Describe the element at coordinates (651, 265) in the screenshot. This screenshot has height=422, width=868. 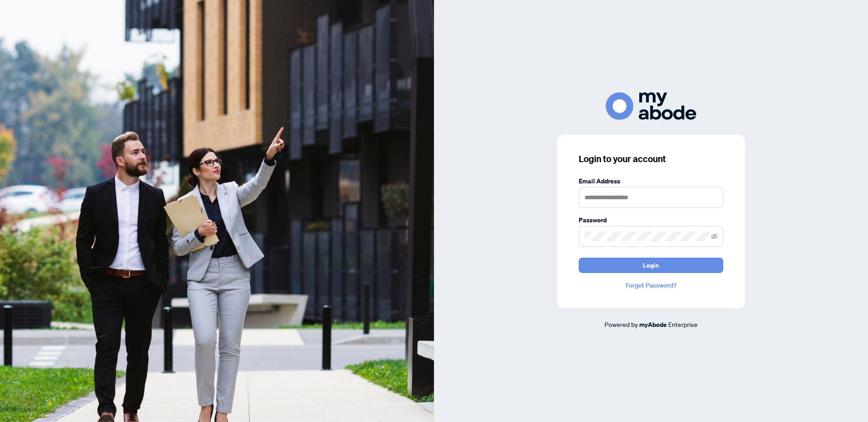
I see `span: Login` at that location.